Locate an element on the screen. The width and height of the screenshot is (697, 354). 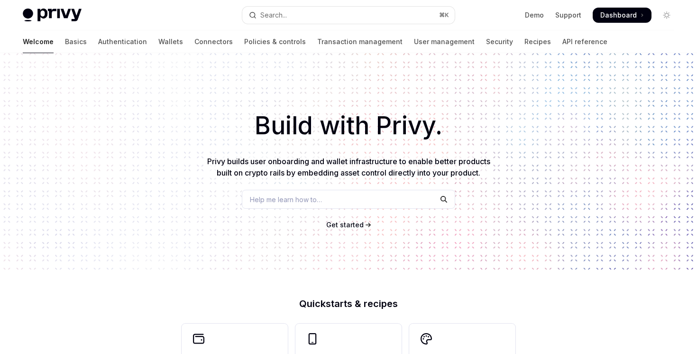
a: Demo is located at coordinates (535, 15).